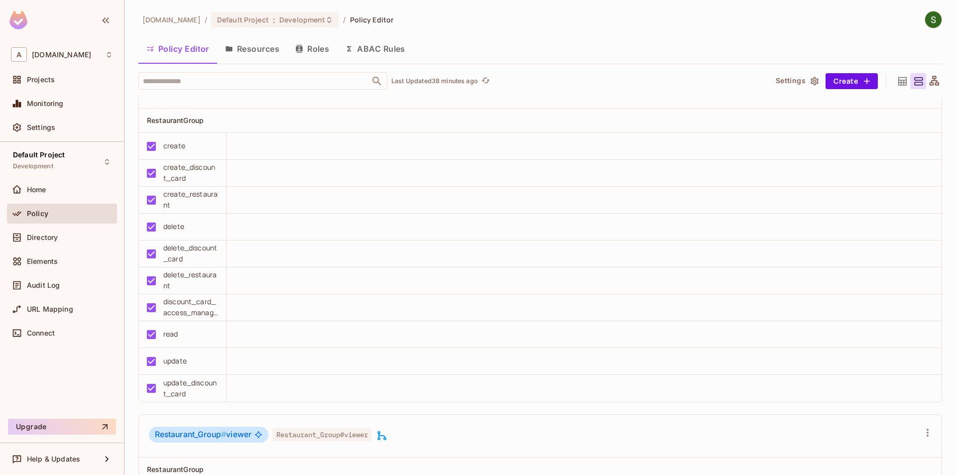 The width and height of the screenshot is (956, 475). I want to click on span: Home, so click(36, 190).